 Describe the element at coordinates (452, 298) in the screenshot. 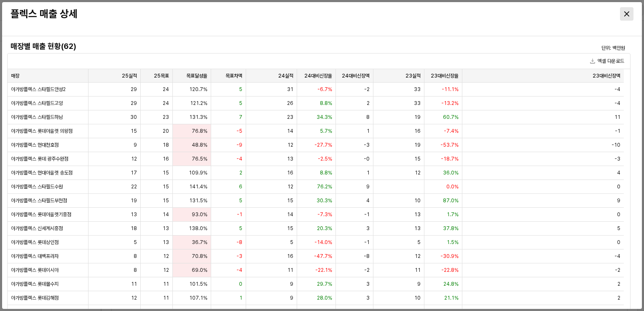

I see `span: 21.1%` at that location.